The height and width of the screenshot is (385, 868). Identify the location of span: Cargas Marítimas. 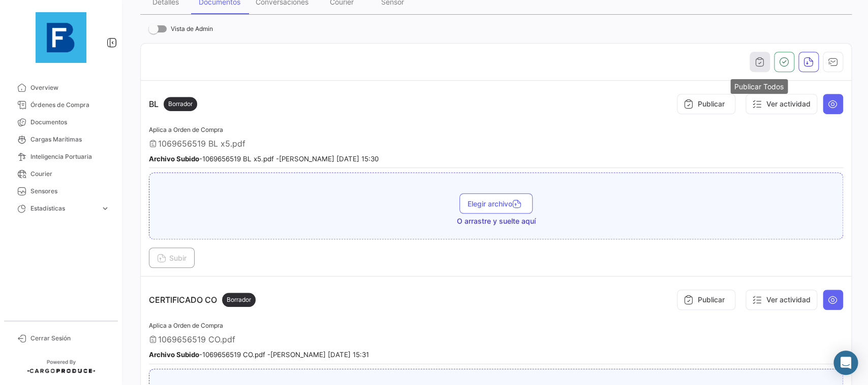
(70, 139).